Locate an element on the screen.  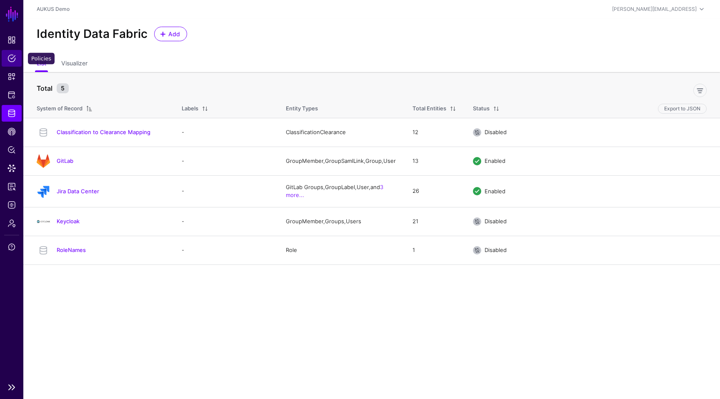
a: Admin is located at coordinates (12, 223).